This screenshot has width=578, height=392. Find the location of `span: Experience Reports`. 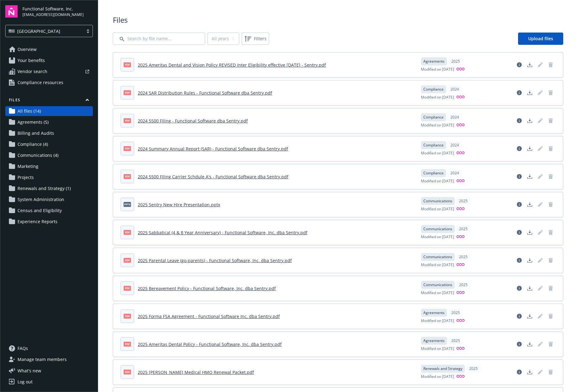

span: Experience Reports is located at coordinates (37, 222).